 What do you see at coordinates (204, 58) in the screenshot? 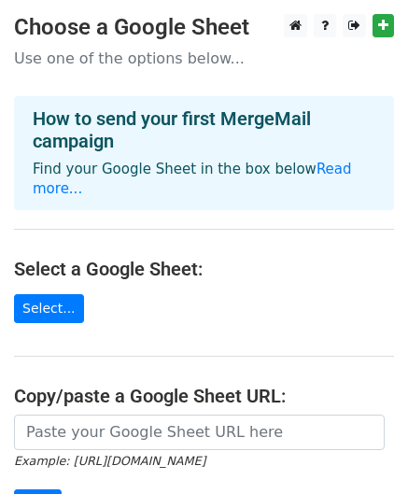
I see `p: Use one of the options below...` at bounding box center [204, 58].